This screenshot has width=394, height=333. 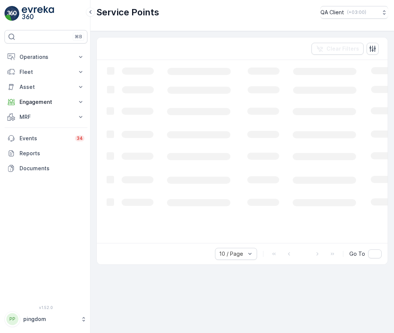 I want to click on p: QA Client, so click(x=332, y=12).